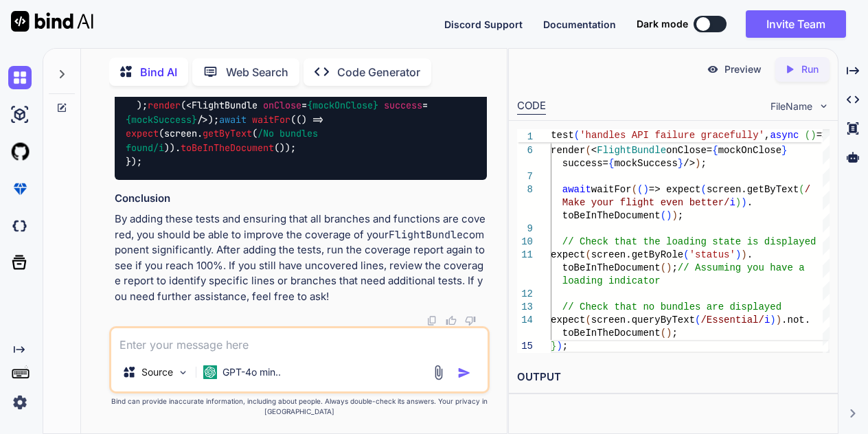  I want to click on span: // Assuming you have a, so click(741, 268).